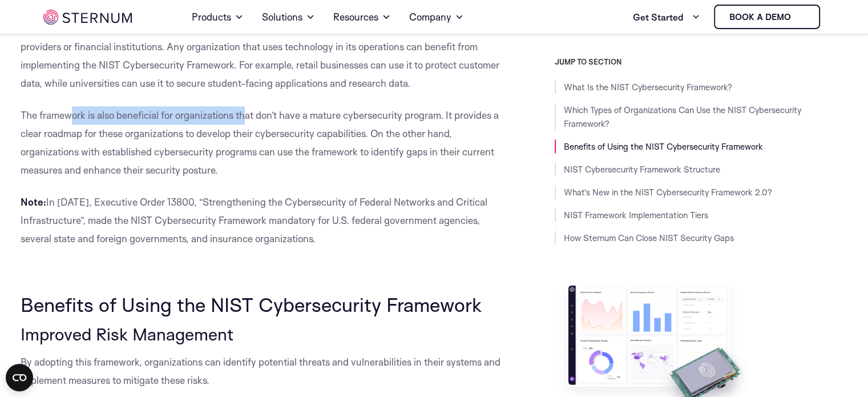  Describe the element at coordinates (648, 86) in the screenshot. I see `a: What Is the NIST Cybersecurity Framework?` at that location.